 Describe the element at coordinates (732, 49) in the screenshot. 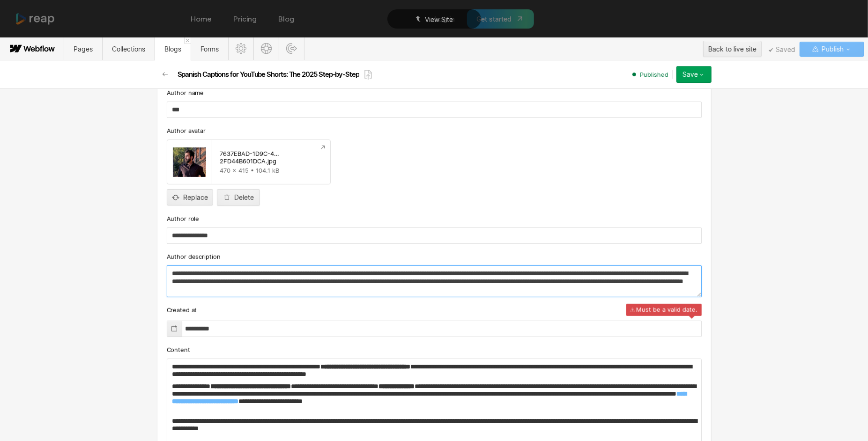

I see `div: Back to live site` at that location.